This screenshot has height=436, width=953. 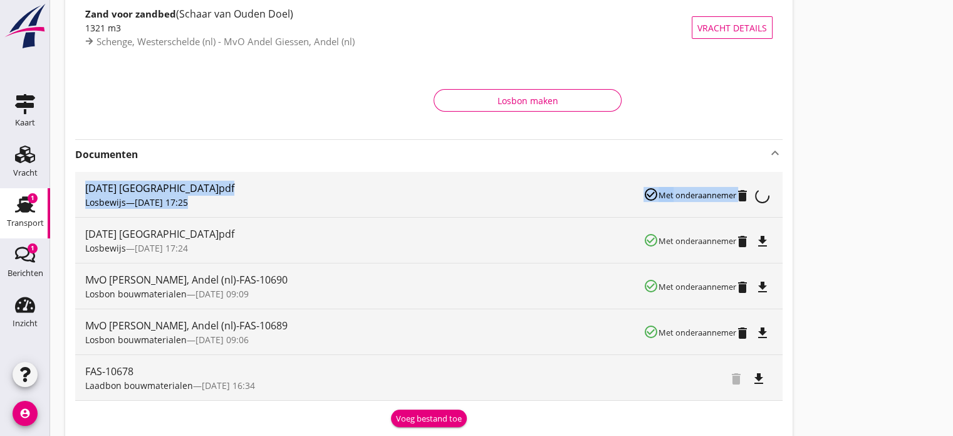 I want to click on div: Voeg bestand toe, so click(x=429, y=419).